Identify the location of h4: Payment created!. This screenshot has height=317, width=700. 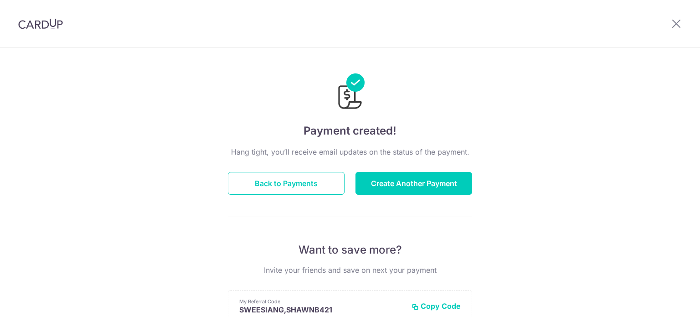
(350, 131).